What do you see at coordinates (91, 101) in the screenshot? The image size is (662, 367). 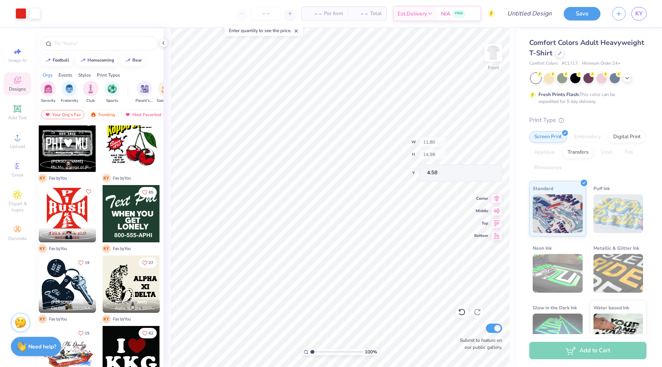 I see `span: Club` at bounding box center [91, 101].